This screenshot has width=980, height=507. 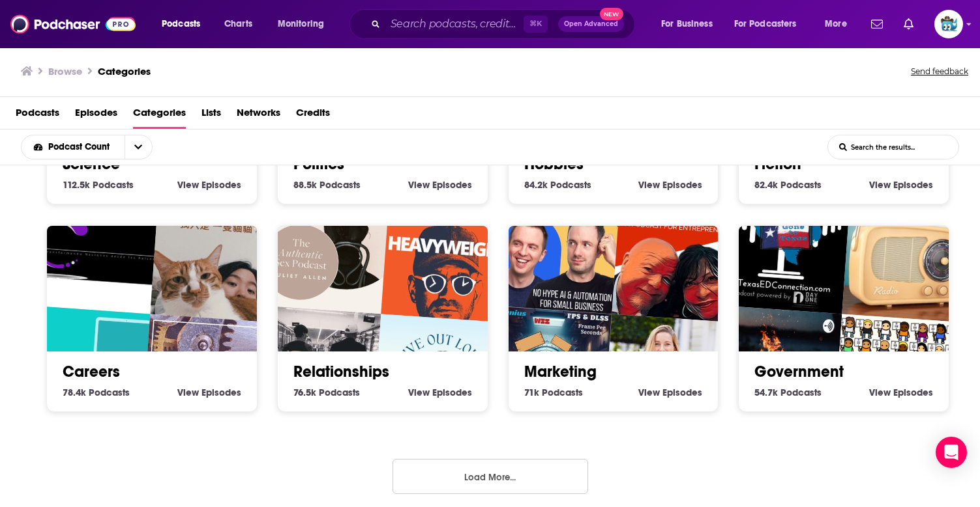 I want to click on a: View Careers Episodes, so click(x=209, y=393).